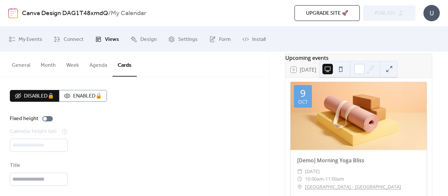 Image resolution: width=448 pixels, height=196 pixels. What do you see at coordinates (188, 39) in the screenshot?
I see `span: Settings` at bounding box center [188, 39].